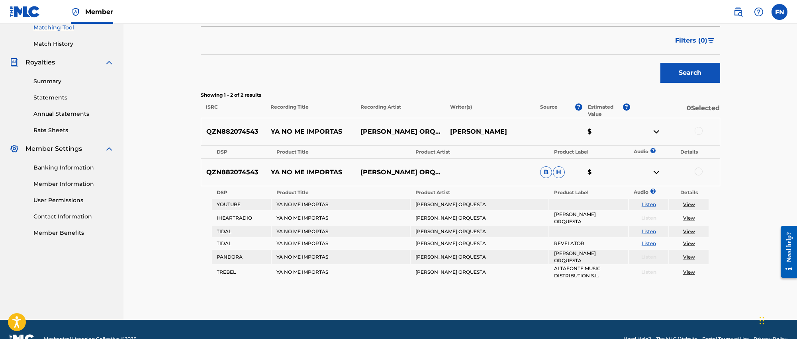 The image size is (797, 339). I want to click on p: ISRC, so click(233, 111).